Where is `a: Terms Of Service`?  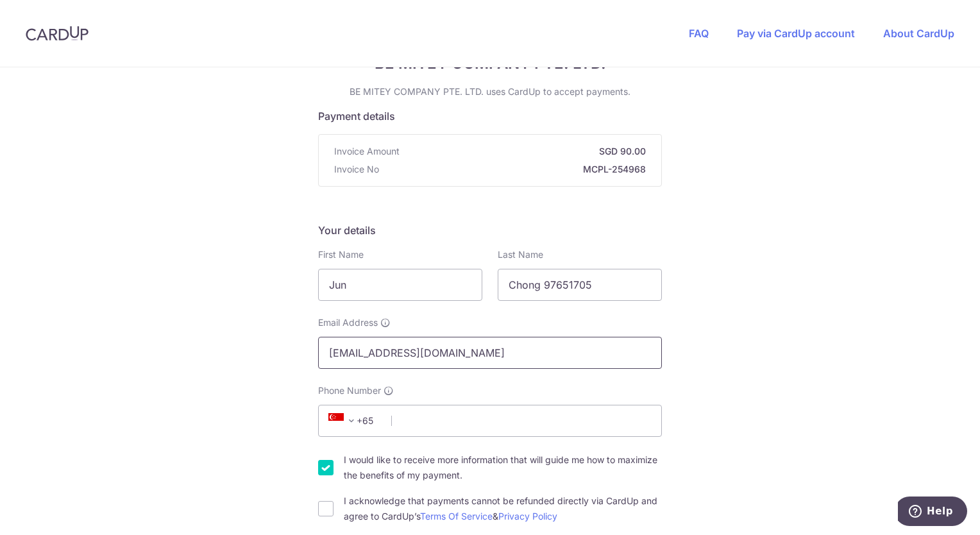
a: Terms Of Service is located at coordinates (456, 516).